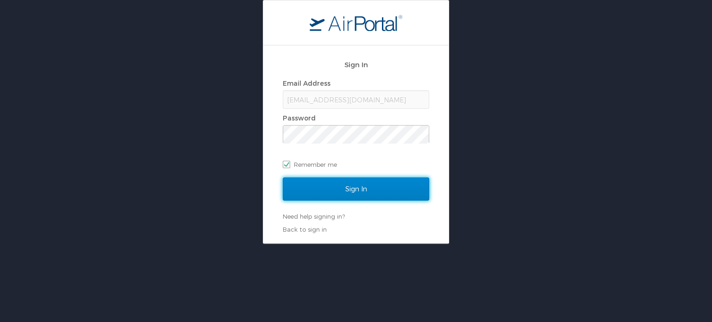  I want to click on a: Back to sign in, so click(305, 229).